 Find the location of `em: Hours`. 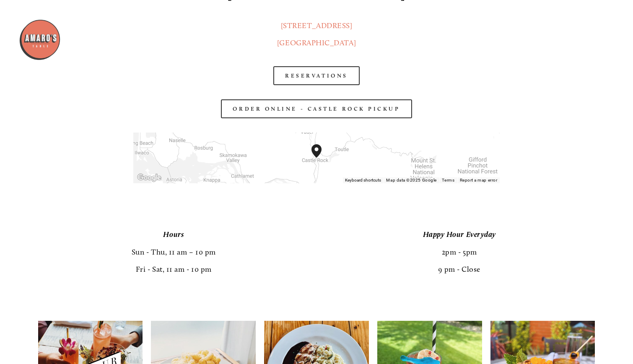

em: Hours is located at coordinates (173, 234).